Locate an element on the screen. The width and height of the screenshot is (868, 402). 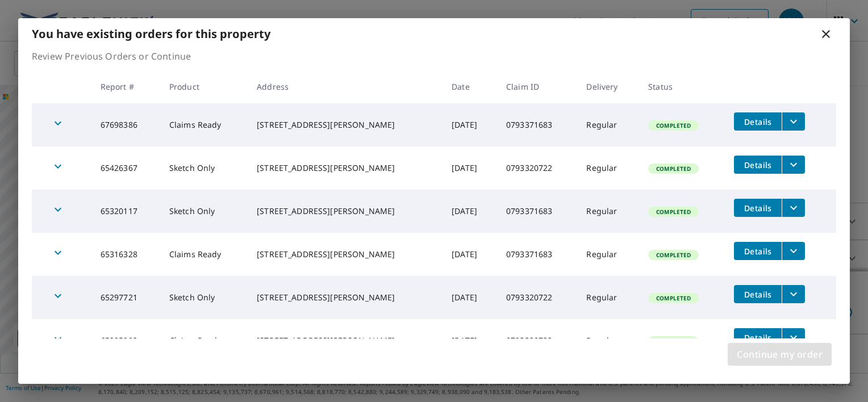
th: Address is located at coordinates (345, 86).